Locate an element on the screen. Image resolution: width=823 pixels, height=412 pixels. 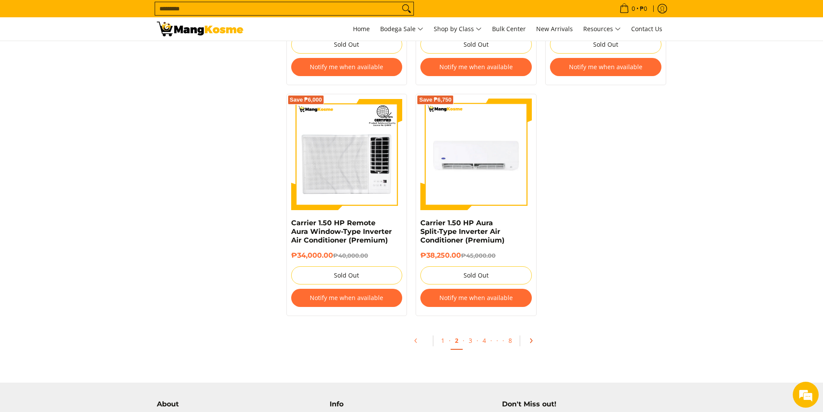
a: Resources is located at coordinates (602, 29).